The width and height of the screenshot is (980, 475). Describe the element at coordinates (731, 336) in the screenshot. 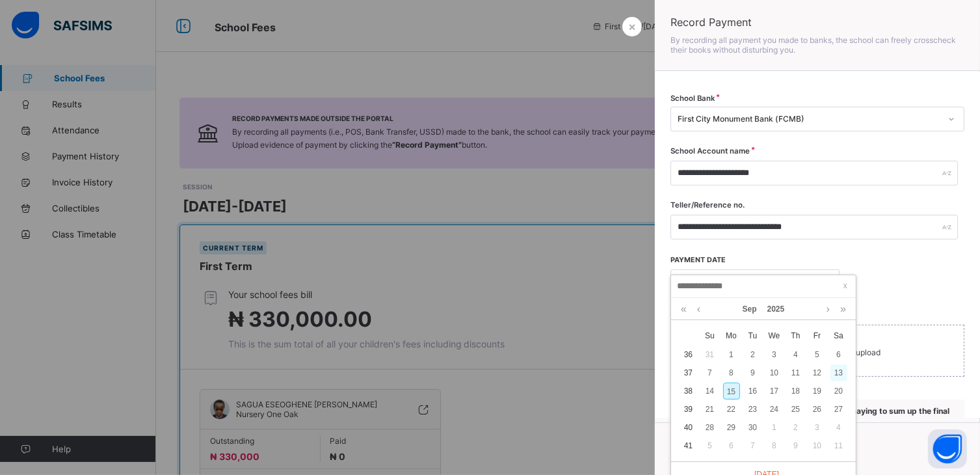

I see `span: Mo` at that location.